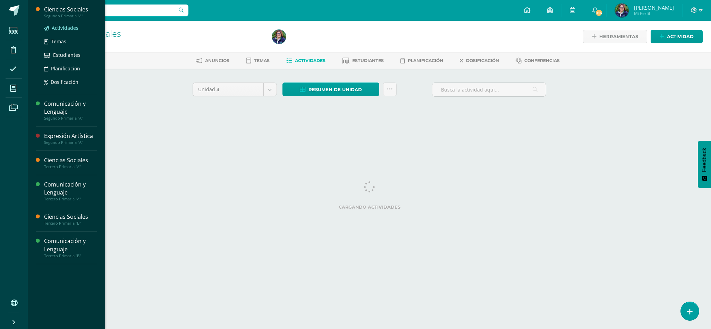 The height and width of the screenshot is (329, 711). What do you see at coordinates (217, 60) in the screenshot?
I see `span: Anuncios` at bounding box center [217, 60].